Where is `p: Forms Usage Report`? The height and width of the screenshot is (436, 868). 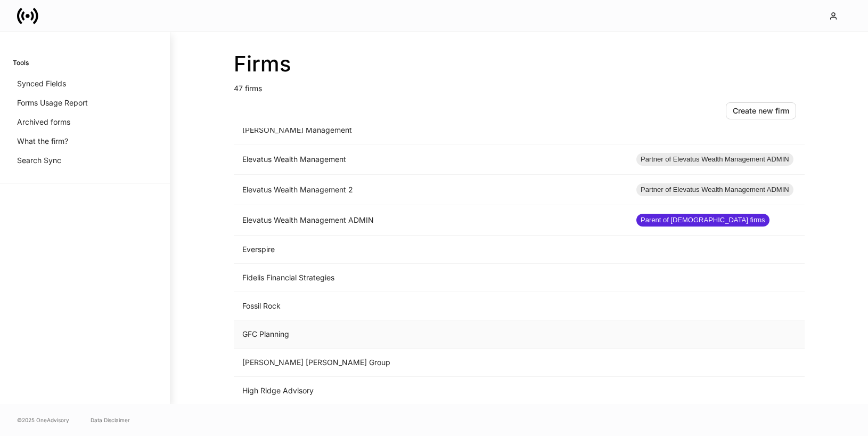 p: Forms Usage Report is located at coordinates (52, 103).